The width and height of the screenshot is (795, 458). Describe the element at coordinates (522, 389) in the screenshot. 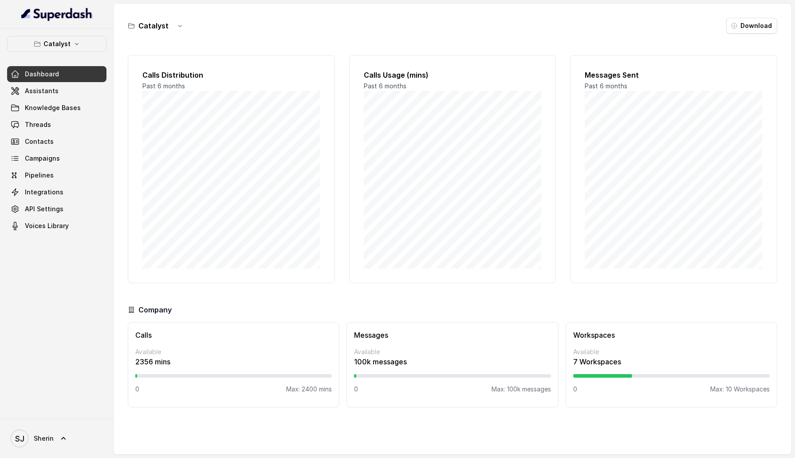

I see `p: Max: 100k messages` at that location.